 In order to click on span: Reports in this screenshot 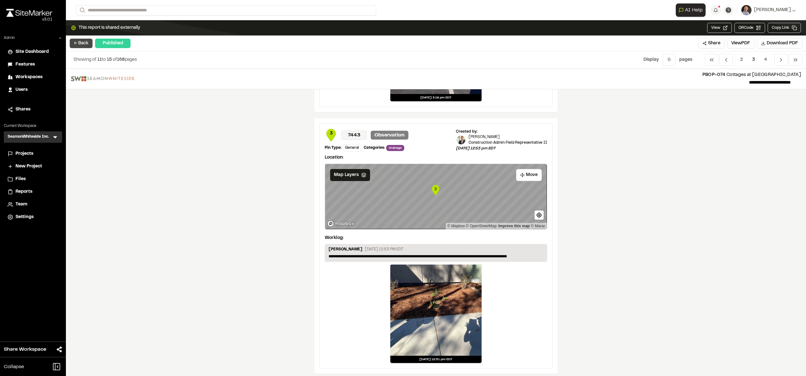, I will do `click(24, 192)`.